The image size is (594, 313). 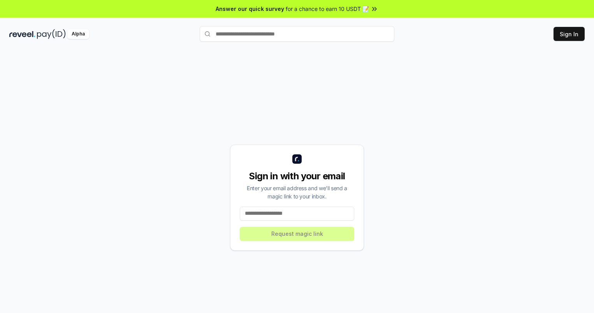 What do you see at coordinates (22, 34) in the screenshot?
I see `img: reveel_dark` at bounding box center [22, 34].